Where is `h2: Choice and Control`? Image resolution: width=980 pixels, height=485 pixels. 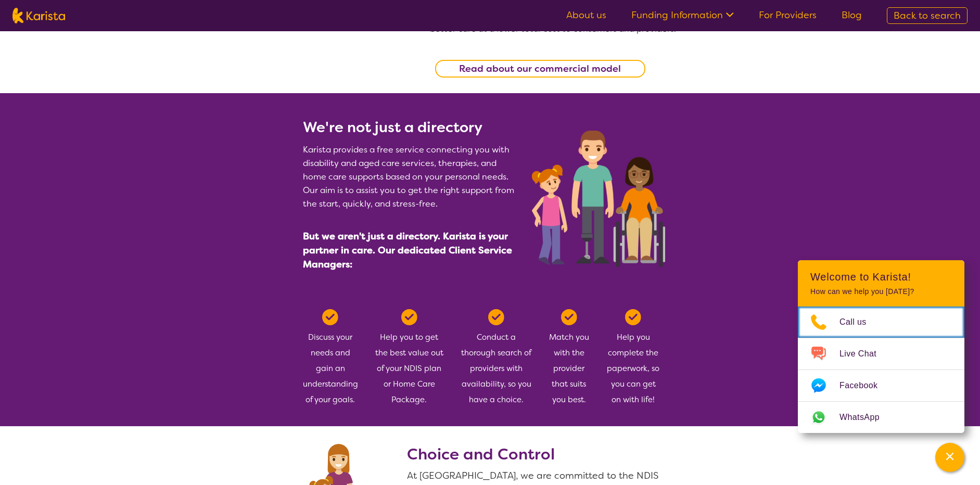 h2: Choice and Control is located at coordinates (542, 455).